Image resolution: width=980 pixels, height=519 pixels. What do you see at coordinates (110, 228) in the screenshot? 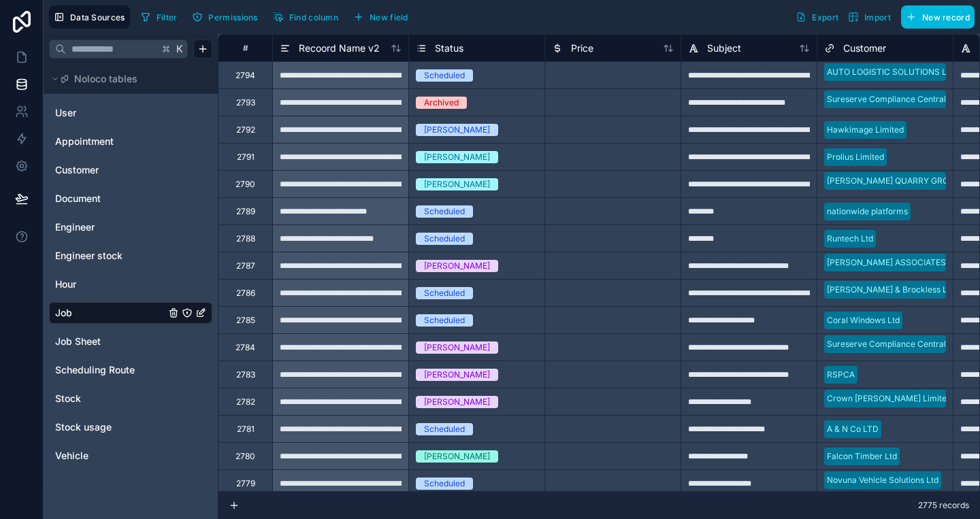
I see `a: Engineer` at bounding box center [110, 228].